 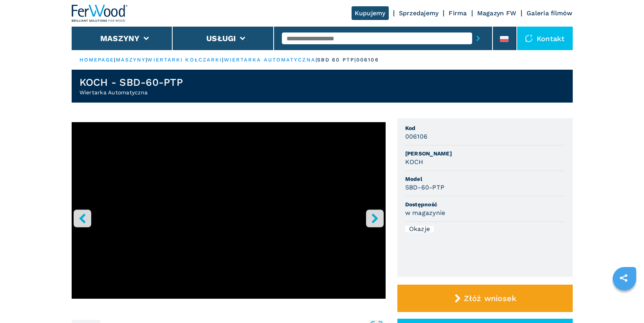 What do you see at coordinates (131, 93) in the screenshot?
I see `h2: Wiertarka Automatyczna` at bounding box center [131, 93].